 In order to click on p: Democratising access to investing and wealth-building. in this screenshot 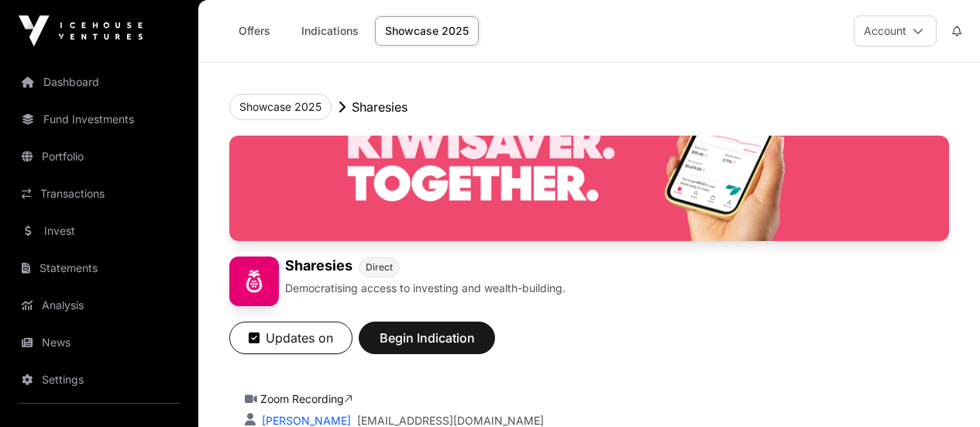, I will do `click(426, 288)`.